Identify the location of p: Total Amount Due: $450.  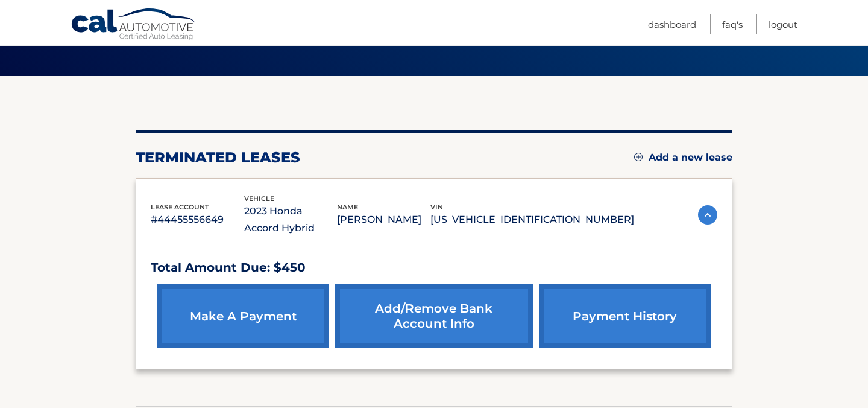
(434, 267).